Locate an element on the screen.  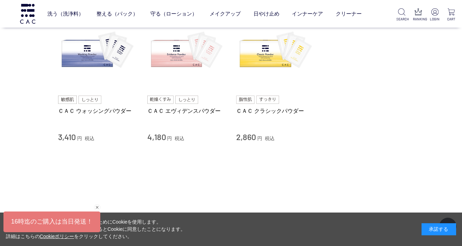
a: SEARCH is located at coordinates (401, 15).